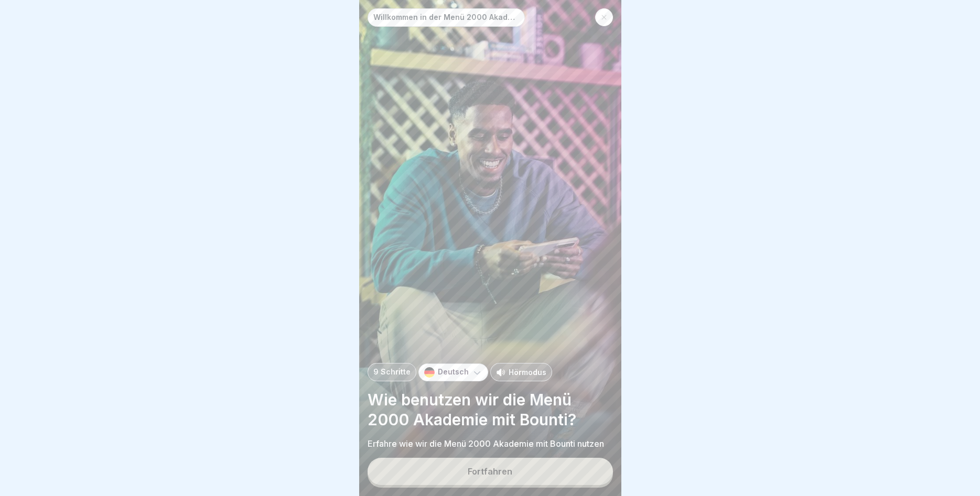 Image resolution: width=980 pixels, height=496 pixels. I want to click on p: Wie benutzen wir die Menü 2000 Akademie mit Bounti?, so click(490, 410).